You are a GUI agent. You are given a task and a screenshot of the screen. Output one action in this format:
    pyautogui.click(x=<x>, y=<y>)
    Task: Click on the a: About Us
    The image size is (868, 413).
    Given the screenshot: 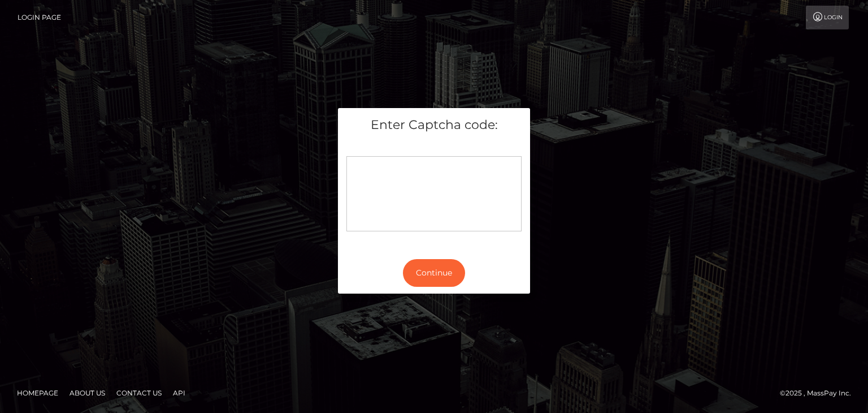 What is the action you would take?
    pyautogui.click(x=87, y=392)
    